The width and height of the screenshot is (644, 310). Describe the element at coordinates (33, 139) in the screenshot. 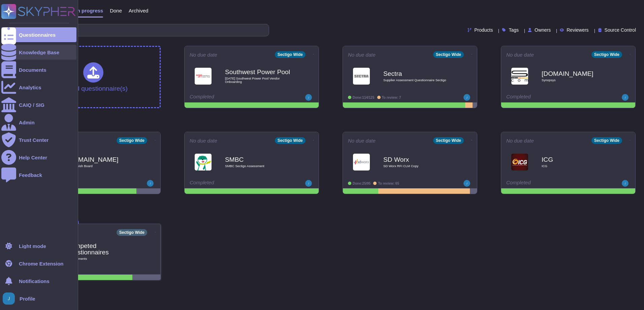

I see `div: Trust Center` at that location.